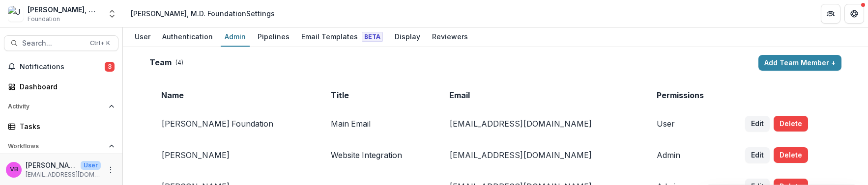 The width and height of the screenshot is (868, 185). What do you see at coordinates (449, 37) in the screenshot?
I see `a: Reviewers` at bounding box center [449, 37].